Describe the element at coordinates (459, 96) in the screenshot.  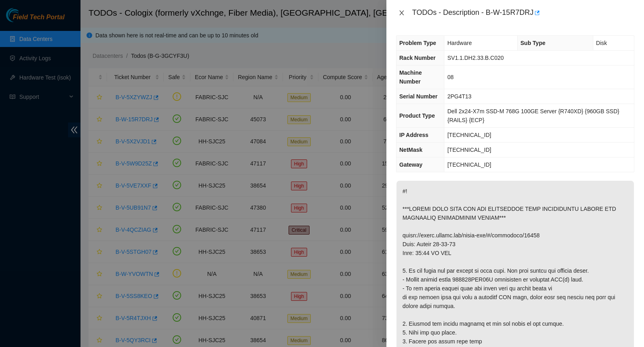
I see `span: 2PG4T13` at that location.